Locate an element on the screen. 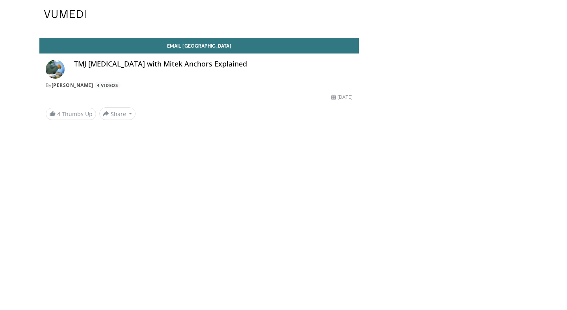  a: 4 Videos is located at coordinates (108, 85).